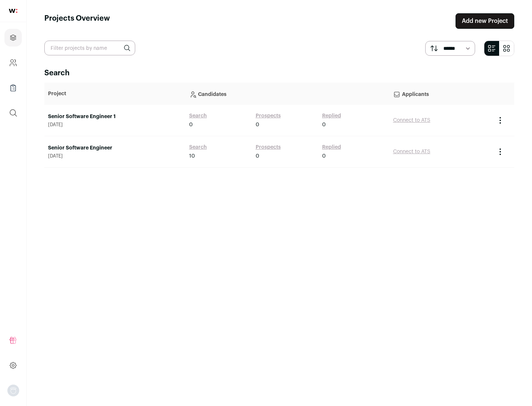 The image size is (532, 406). What do you see at coordinates (441, 93) in the screenshot?
I see `p: Applicants` at bounding box center [441, 93].